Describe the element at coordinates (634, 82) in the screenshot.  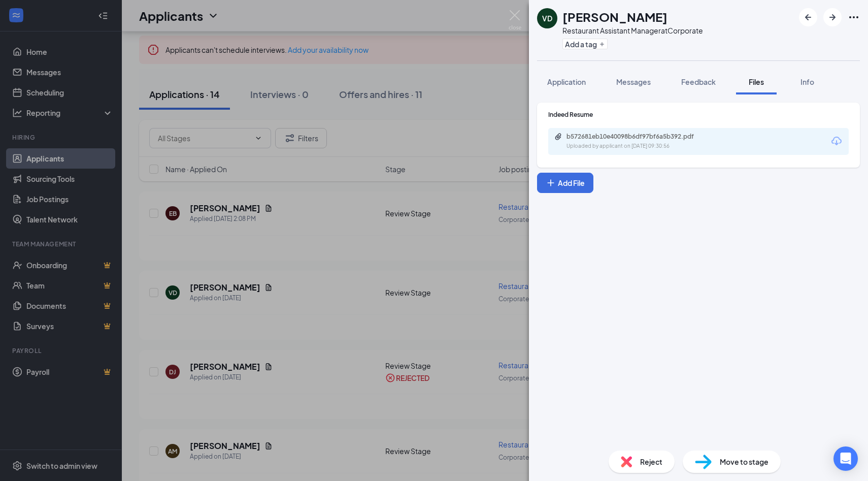
I see `span: Messages` at that location.